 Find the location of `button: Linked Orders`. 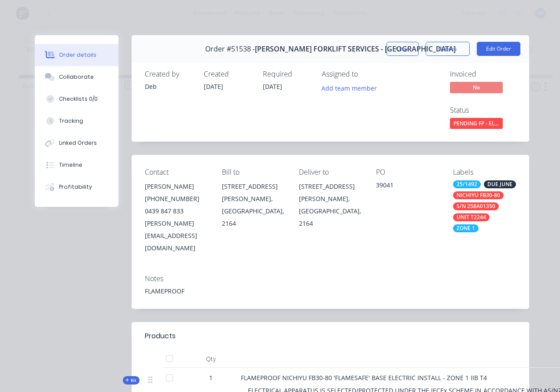

button: Linked Orders is located at coordinates (77, 143).